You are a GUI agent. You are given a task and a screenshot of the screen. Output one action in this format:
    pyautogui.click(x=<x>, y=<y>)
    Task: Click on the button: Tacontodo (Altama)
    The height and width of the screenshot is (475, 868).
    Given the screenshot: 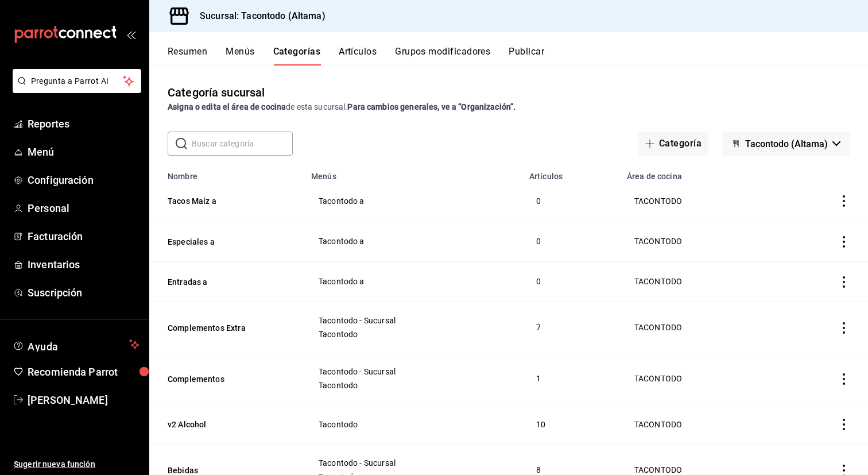 What is the action you would take?
    pyautogui.click(x=786, y=143)
    